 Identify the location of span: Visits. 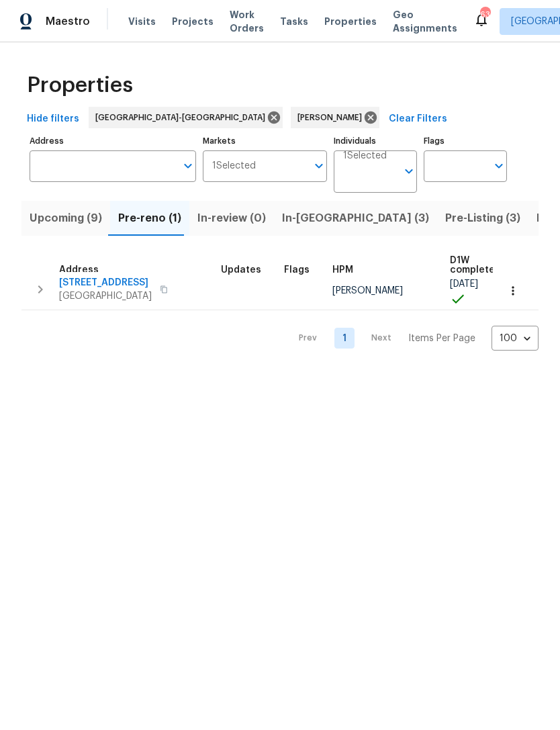
(141, 21).